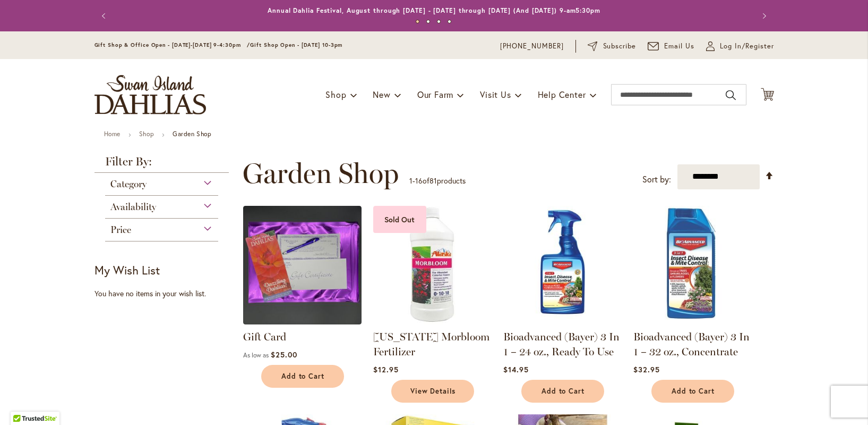 This screenshot has width=868, height=425. I want to click on button: 1 of 4, so click(417, 21).